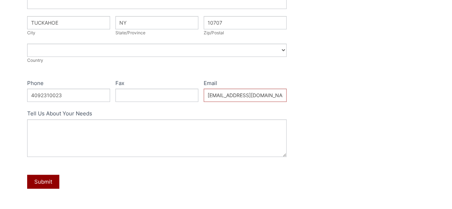 This screenshot has width=452, height=209. I want to click on div: Country, so click(157, 60).